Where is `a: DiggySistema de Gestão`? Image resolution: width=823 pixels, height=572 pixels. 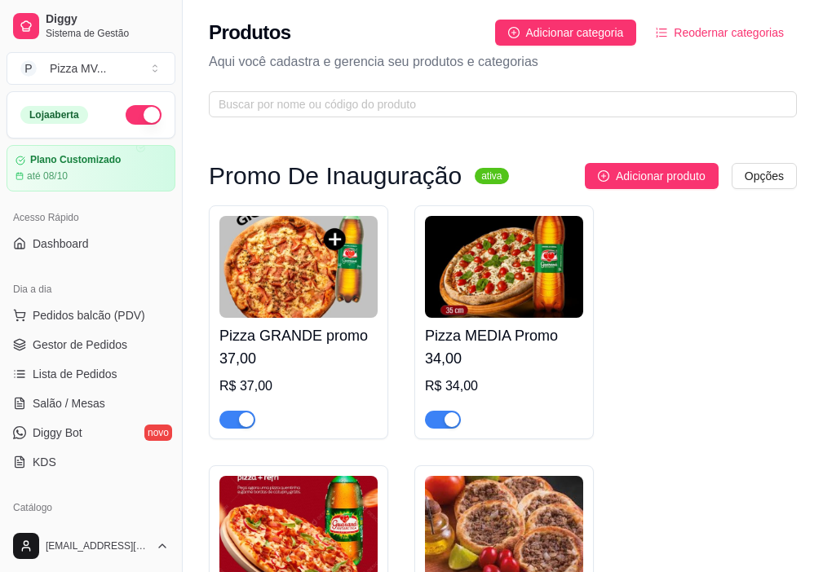
a: DiggySistema de Gestão is located at coordinates (90, 26).